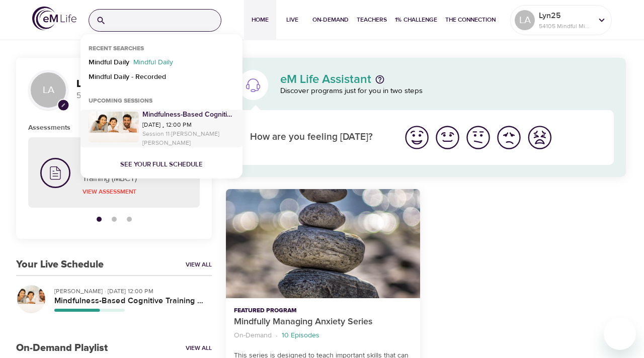 This screenshot has height=358, width=644. What do you see at coordinates (260, 19) in the screenshot?
I see `span: Home` at bounding box center [260, 19].